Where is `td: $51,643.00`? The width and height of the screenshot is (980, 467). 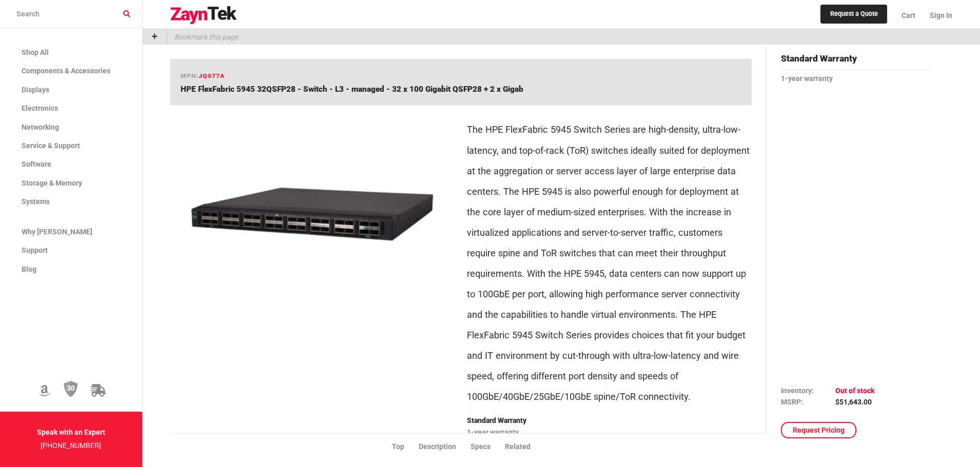
td: $51,643.00 is located at coordinates (854, 402).